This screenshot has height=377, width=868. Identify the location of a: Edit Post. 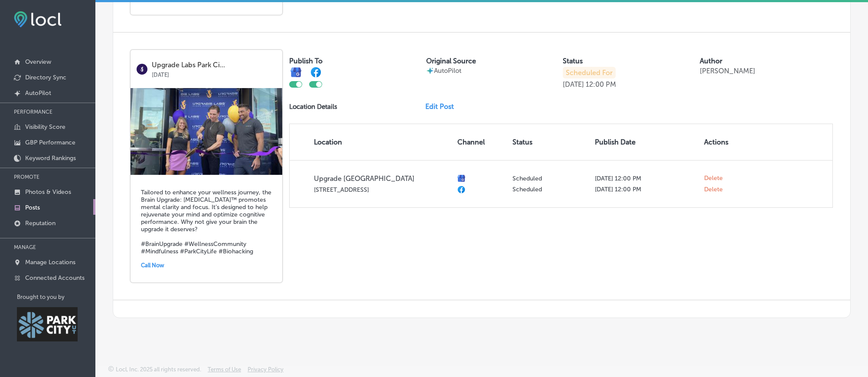
(443, 106).